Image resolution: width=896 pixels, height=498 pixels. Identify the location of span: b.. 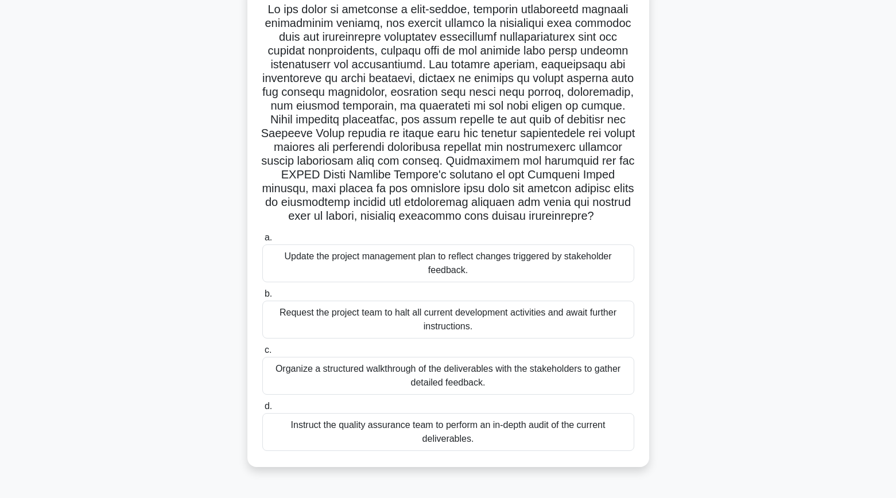
(268, 293).